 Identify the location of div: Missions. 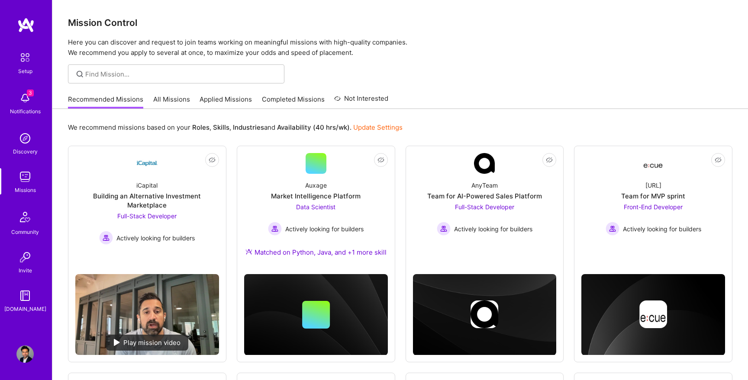
(25, 190).